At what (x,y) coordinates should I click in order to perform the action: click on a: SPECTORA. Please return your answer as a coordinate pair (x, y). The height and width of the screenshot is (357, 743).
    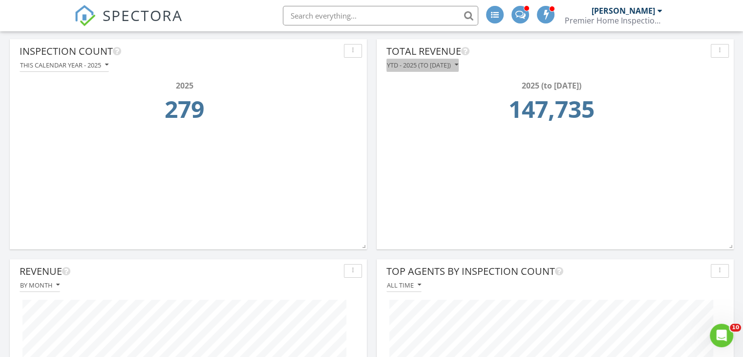
    Looking at the image, I should click on (128, 23).